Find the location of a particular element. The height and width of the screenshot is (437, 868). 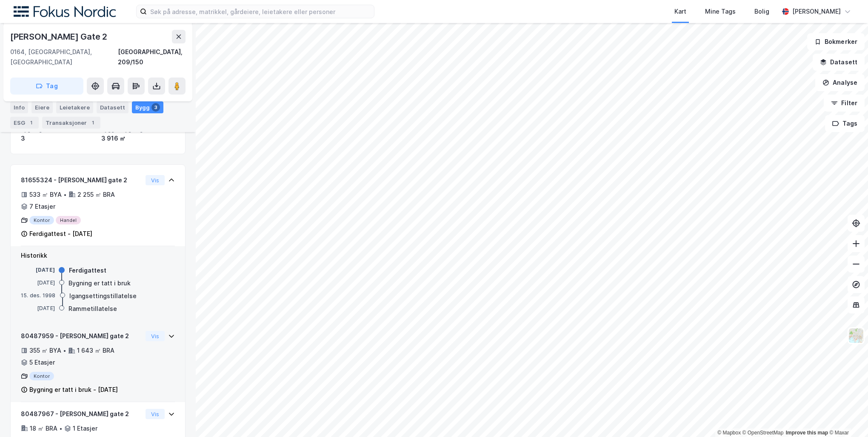

div: 1 643 ㎡ BRA is located at coordinates (96, 350).